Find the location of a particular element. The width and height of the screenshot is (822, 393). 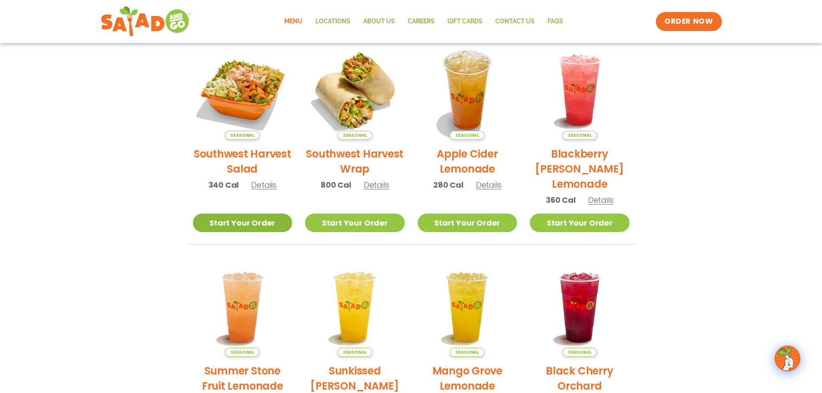

img: Product photo for Apple Cider Lemonade is located at coordinates (467, 90).